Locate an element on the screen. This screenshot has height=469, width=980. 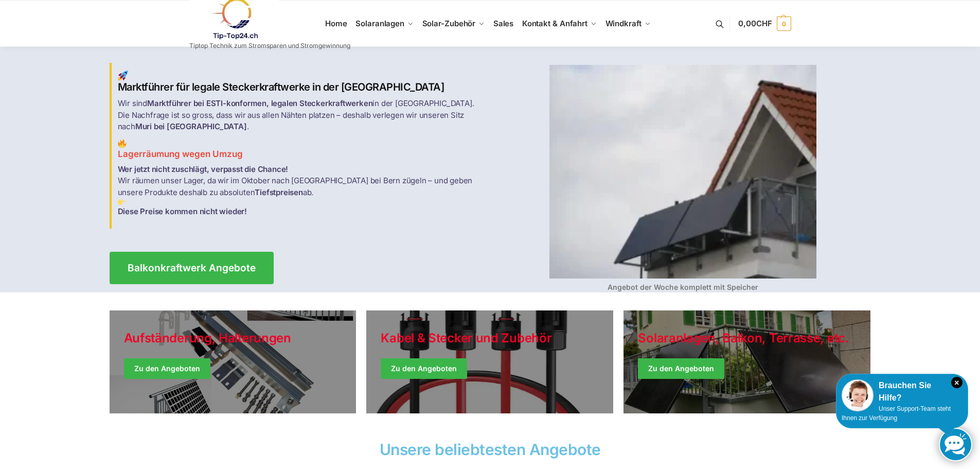
img: Home 2 is located at coordinates (122, 143).